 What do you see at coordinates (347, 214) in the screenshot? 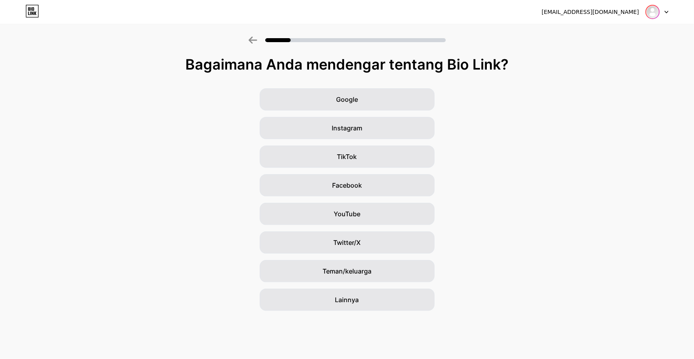
I see `font: YouTube` at bounding box center [347, 214].